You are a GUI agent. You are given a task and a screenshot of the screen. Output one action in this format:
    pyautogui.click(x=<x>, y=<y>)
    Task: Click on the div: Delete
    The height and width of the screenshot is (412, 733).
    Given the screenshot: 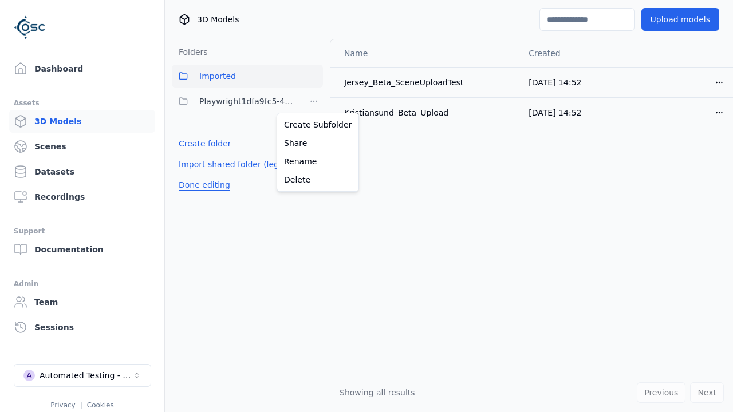 What is the action you would take?
    pyautogui.click(x=318, y=180)
    